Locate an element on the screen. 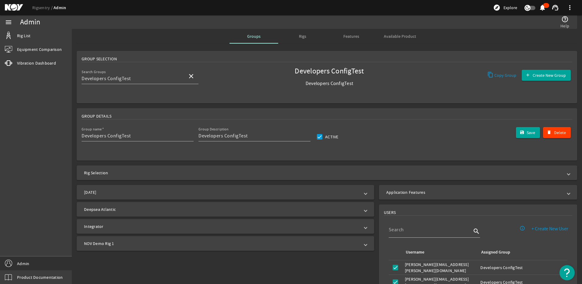 The width and height of the screenshot is (582, 284). span: Equipment Comparison is located at coordinates (39, 49).